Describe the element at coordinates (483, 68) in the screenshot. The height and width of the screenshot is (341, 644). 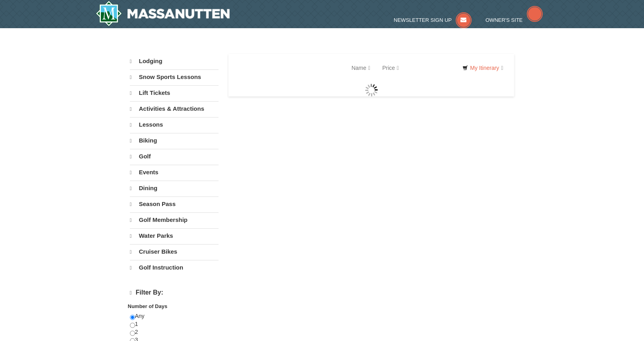
I see `a: My Itinerary` at that location.